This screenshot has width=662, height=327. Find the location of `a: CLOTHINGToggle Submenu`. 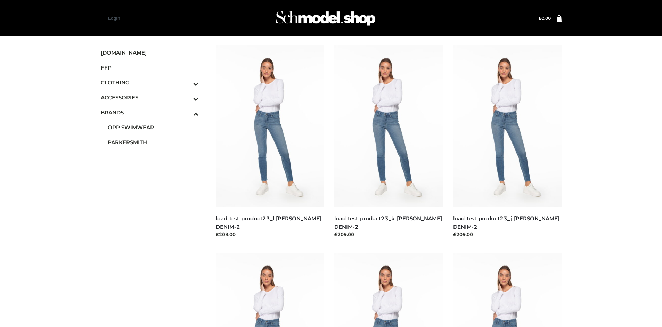

a: CLOTHINGToggle Submenu is located at coordinates (150, 82).